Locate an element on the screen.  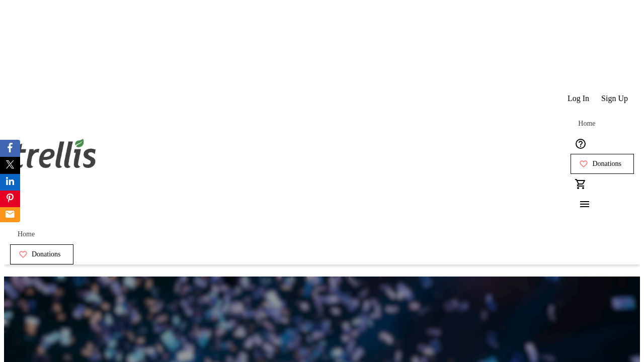
button: Menu is located at coordinates (581, 204).